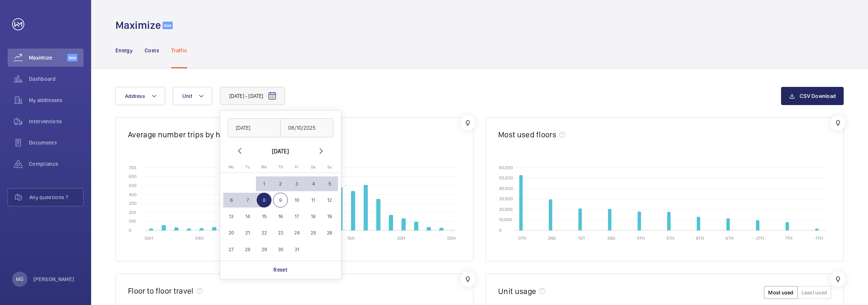 The height and width of the screenshot is (305, 868). Describe the element at coordinates (192, 96) in the screenshot. I see `button: Unit` at that location.